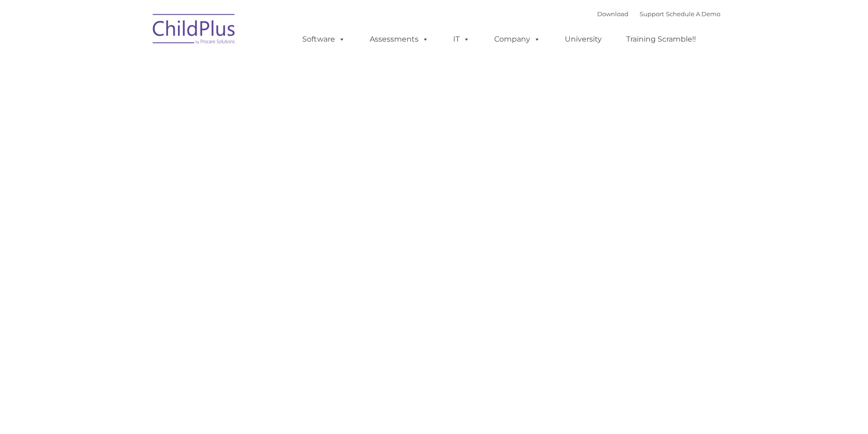 The height and width of the screenshot is (434, 868). I want to click on a: Company, so click(517, 39).